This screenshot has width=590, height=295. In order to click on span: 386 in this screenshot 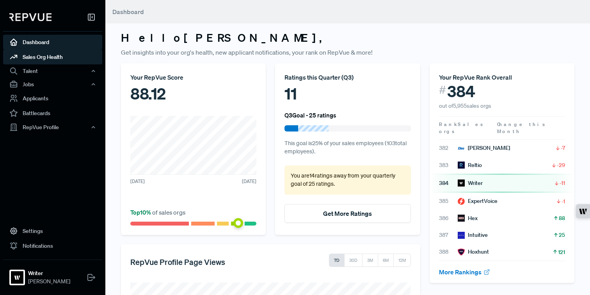, I will do `click(449, 218)`.